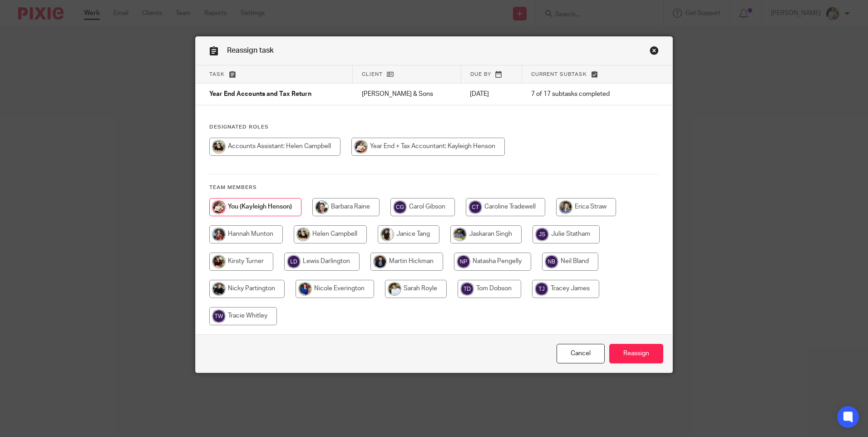 The height and width of the screenshot is (437, 868). I want to click on h4: Designated Roles, so click(434, 127).